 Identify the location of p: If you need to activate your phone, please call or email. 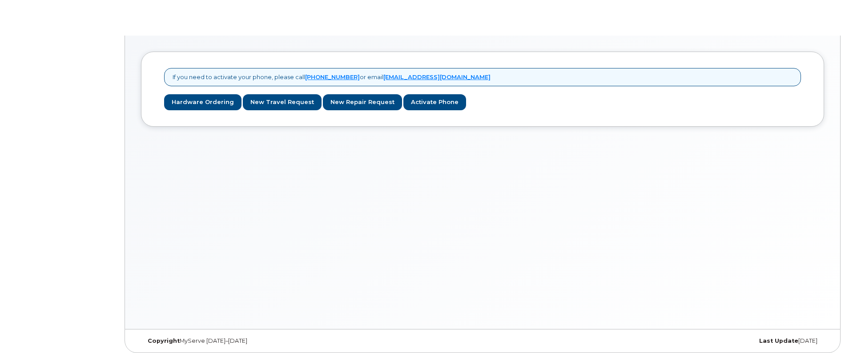
(331, 77).